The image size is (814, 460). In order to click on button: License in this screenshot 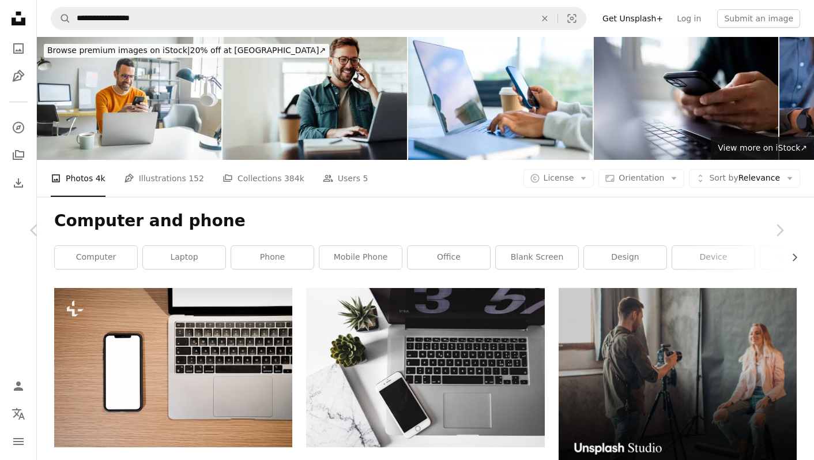, I will do `click(559, 178)`.